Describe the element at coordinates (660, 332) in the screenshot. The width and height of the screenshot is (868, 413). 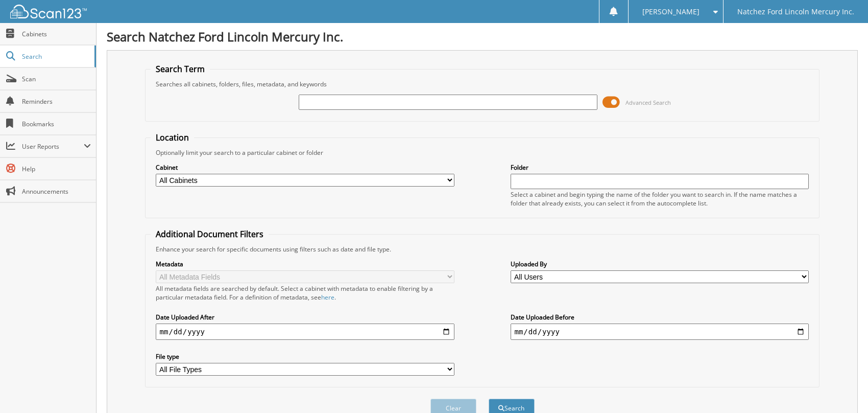
I see `input: end` at that location.